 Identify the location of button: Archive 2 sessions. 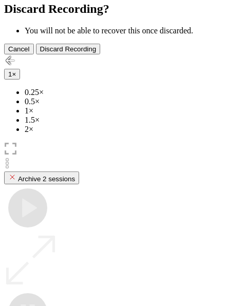
(42, 178).